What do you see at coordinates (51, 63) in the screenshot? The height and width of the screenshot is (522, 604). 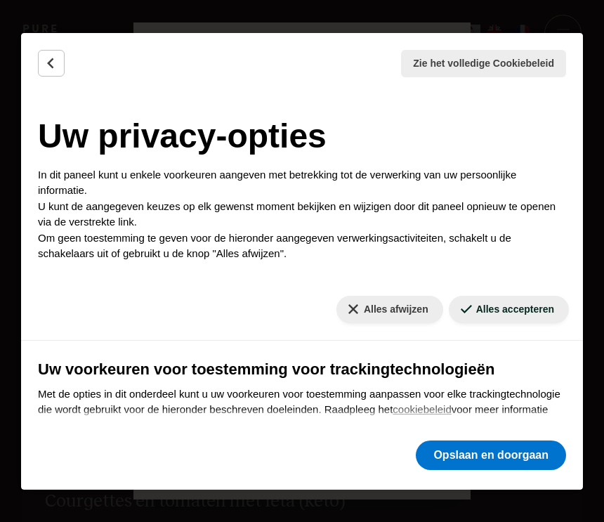 I see `button: Terug` at bounding box center [51, 63].